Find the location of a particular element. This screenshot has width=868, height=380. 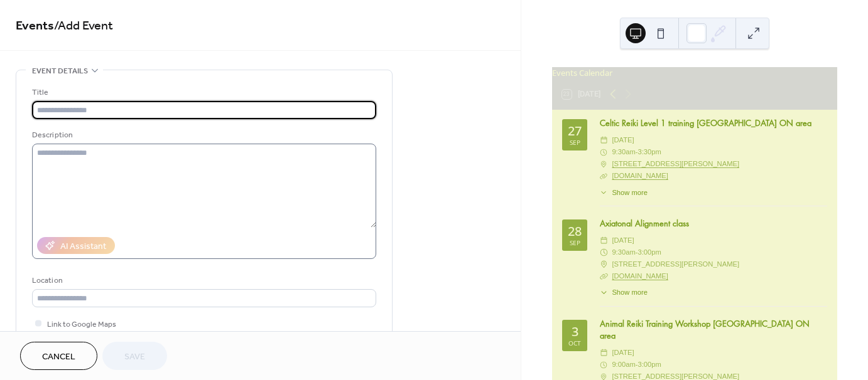

div: 3 is located at coordinates (575, 332).